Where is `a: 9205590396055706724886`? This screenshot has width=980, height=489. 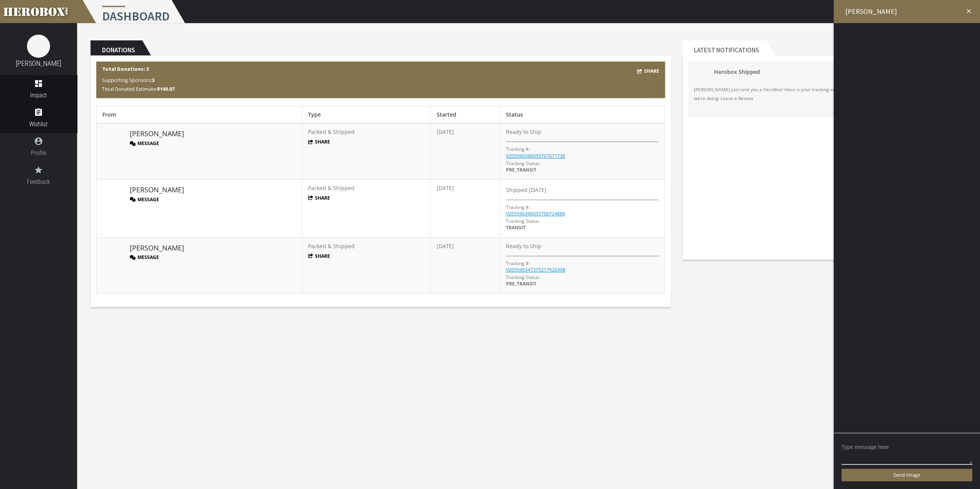 a: 9205590396055706724886 is located at coordinates (535, 214).